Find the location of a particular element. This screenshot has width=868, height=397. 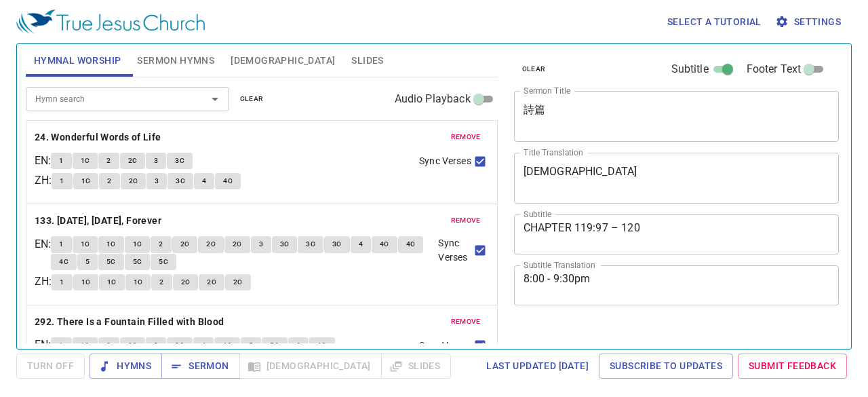

span: Audio Playback is located at coordinates (432, 99).